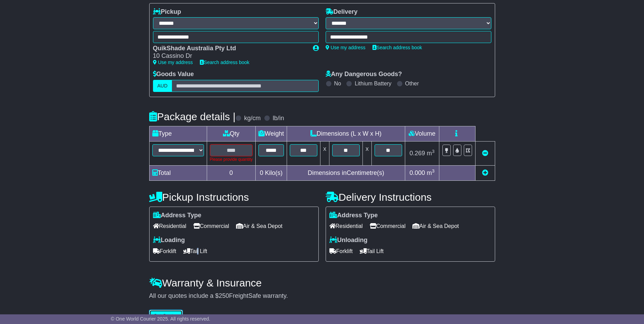 This screenshot has height=324, width=644. I want to click on span: 0, so click(261, 173).